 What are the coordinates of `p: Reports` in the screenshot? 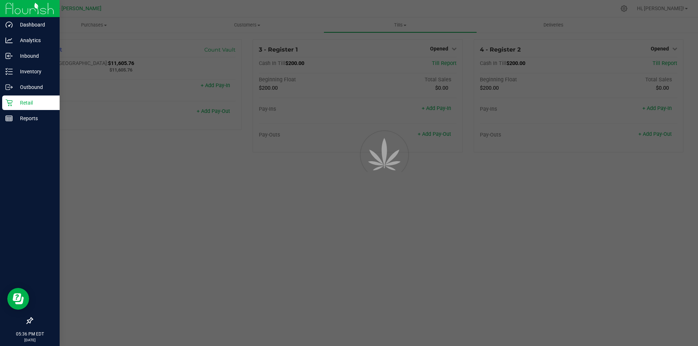 It's located at (35, 118).